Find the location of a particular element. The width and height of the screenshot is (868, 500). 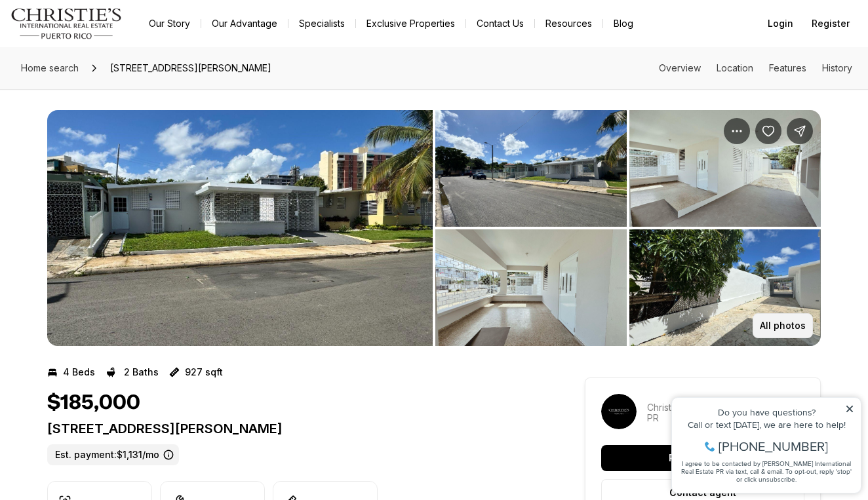

a: Specialists is located at coordinates (322, 24).